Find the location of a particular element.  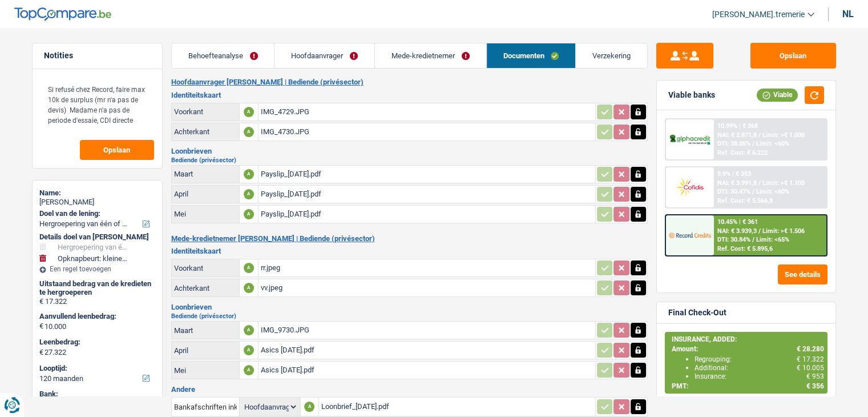

label: Leenbedrag: is located at coordinates (96, 343).